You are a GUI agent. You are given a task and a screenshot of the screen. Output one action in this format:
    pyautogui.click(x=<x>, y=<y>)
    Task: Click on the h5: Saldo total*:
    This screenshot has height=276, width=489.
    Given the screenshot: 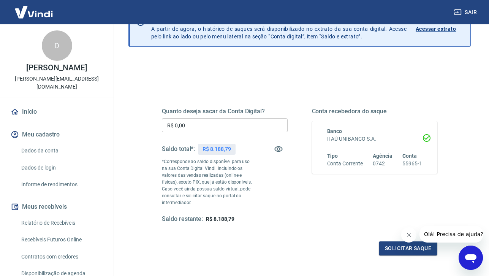 What is the action you would take?
    pyautogui.click(x=178, y=149)
    